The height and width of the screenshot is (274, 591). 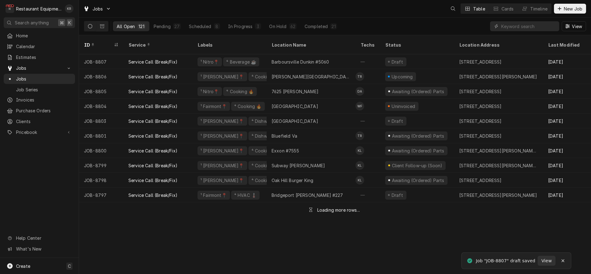 I want to click on div: 121, so click(x=141, y=26).